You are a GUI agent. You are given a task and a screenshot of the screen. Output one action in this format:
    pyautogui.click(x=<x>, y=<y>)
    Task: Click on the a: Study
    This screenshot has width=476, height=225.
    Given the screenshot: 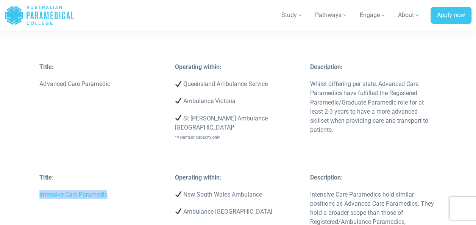 What is the action you would take?
    pyautogui.click(x=292, y=15)
    